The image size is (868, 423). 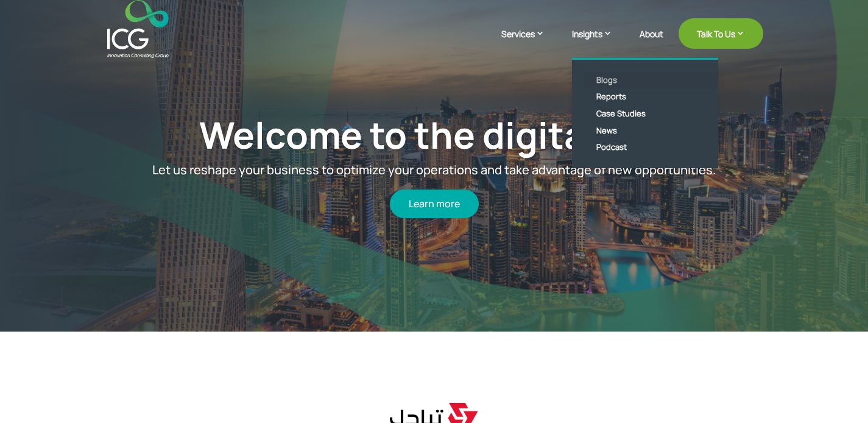 What do you see at coordinates (654, 81) in the screenshot?
I see `a: Blogs` at bounding box center [654, 81].